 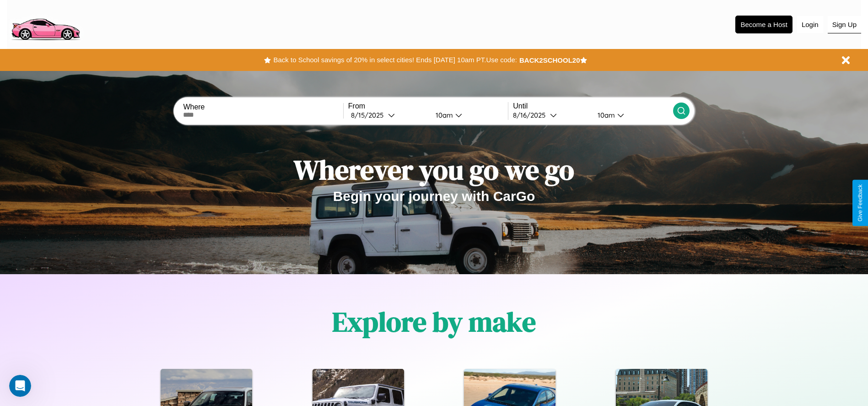 What do you see at coordinates (388, 115) in the screenshot?
I see `button: 8/15/2025` at bounding box center [388, 115].